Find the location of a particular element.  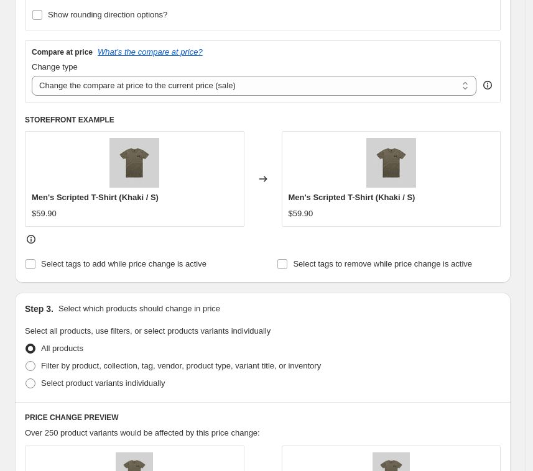

span: Select tags to remove while price change is active is located at coordinates (382, 263).